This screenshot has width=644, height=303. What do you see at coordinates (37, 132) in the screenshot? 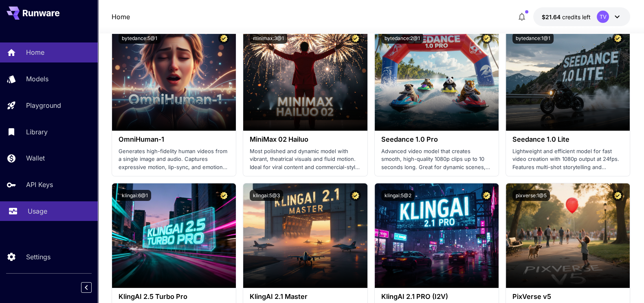
I see `p: Library` at bounding box center [37, 132].